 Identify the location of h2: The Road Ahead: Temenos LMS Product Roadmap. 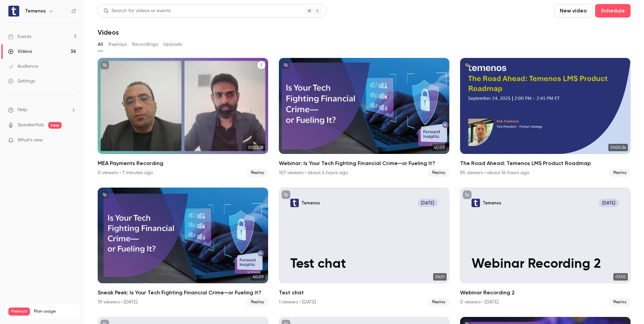
(545, 163).